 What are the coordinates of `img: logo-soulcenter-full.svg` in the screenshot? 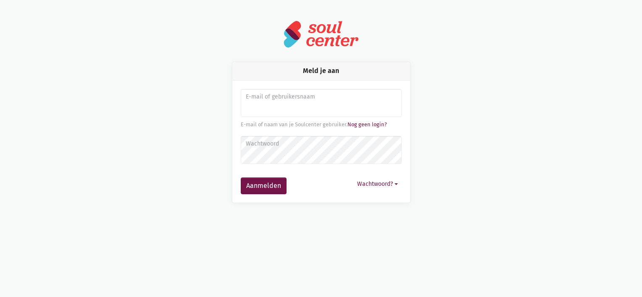 It's located at (321, 34).